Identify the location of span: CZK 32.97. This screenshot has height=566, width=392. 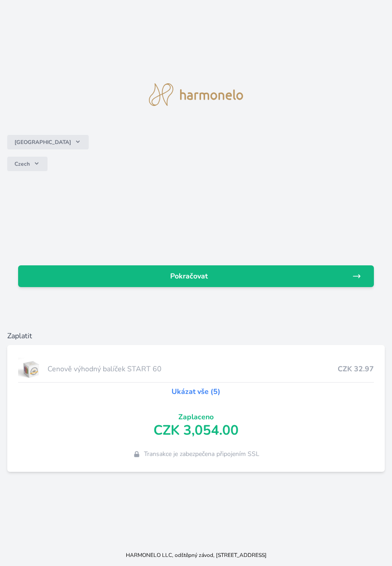
(355, 369).